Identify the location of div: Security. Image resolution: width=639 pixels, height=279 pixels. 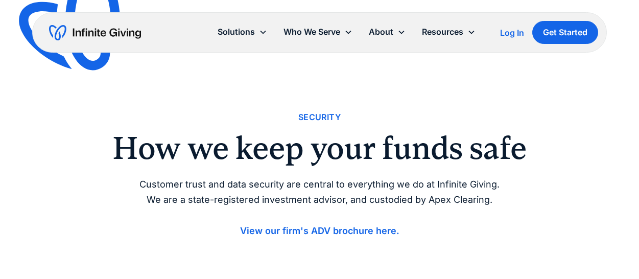
(319, 117).